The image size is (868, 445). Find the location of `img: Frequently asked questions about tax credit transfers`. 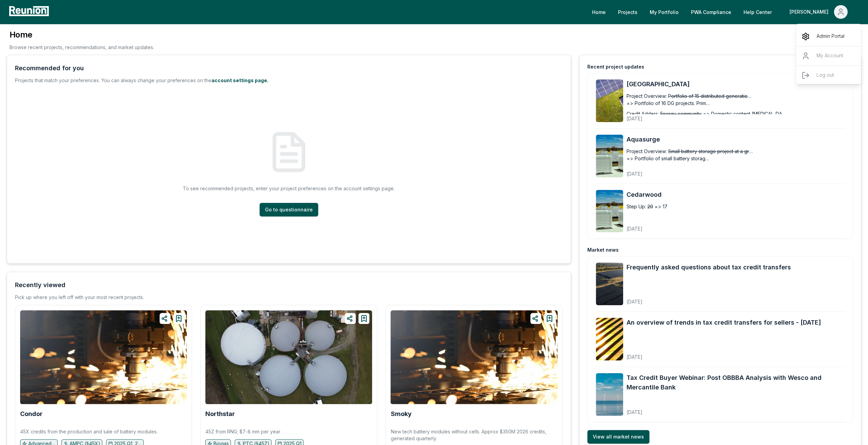

img: Frequently asked questions about tax credit transfers is located at coordinates (609, 284).